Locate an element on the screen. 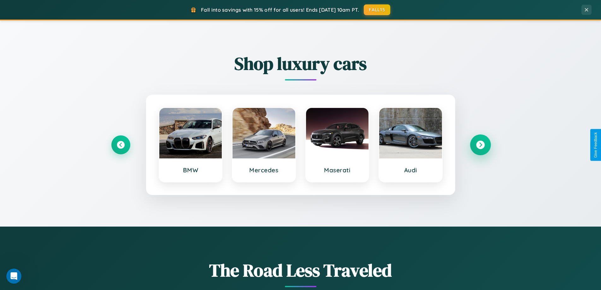 The image size is (601, 290). h3: BMW is located at coordinates (190, 170).